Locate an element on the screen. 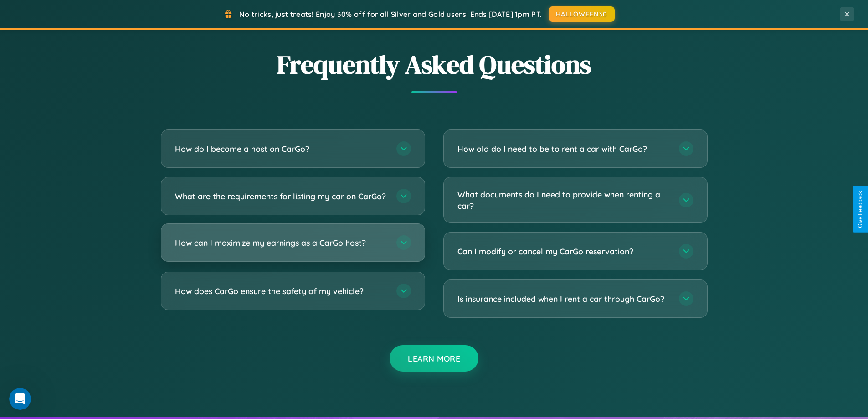  h3: What are the requirements for listing my car on CarGo? is located at coordinates (281, 196).